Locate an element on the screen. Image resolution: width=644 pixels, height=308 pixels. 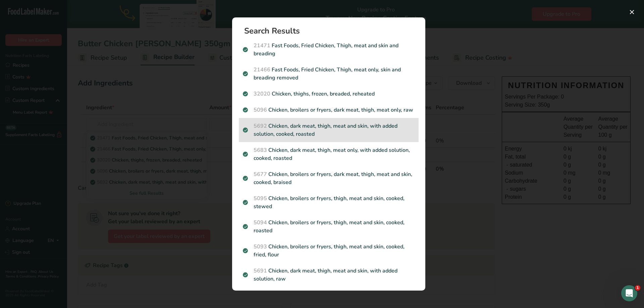
span: 5094 is located at coordinates (260, 223).